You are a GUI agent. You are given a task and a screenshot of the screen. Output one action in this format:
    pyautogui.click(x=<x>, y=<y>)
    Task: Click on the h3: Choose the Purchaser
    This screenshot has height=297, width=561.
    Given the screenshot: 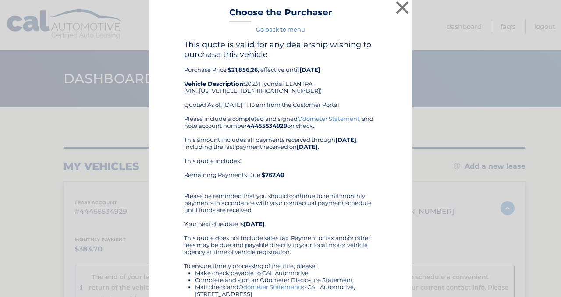 What is the action you would take?
    pyautogui.click(x=280, y=14)
    